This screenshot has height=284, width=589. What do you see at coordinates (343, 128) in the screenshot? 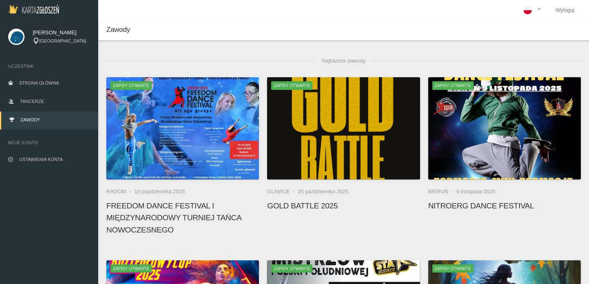
I see `a: Gold Battle 2025Zapisy otwarte` at bounding box center [343, 128].